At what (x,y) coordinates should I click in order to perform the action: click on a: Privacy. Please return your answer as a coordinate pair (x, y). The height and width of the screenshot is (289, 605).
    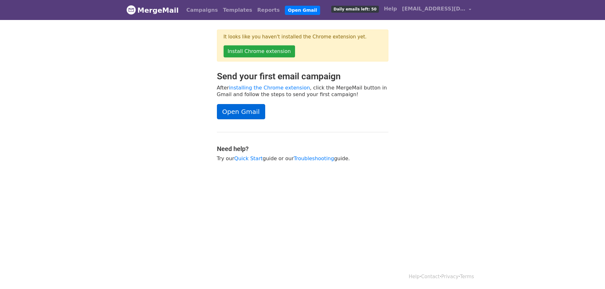
    Looking at the image, I should click on (449, 277).